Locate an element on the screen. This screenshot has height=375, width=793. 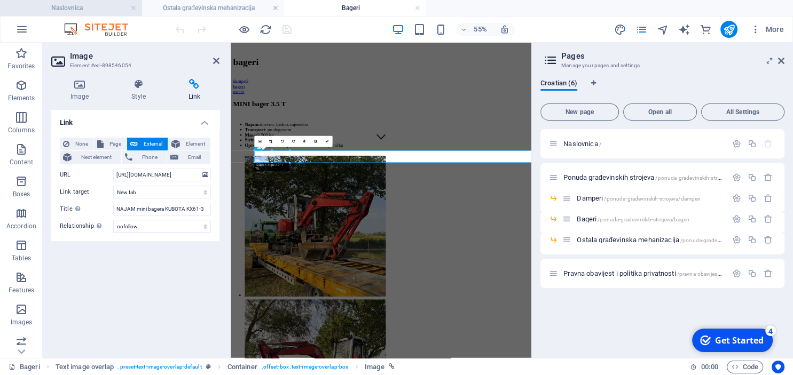
span: . offset-box .text-image-overlap-box is located at coordinates (305, 367).